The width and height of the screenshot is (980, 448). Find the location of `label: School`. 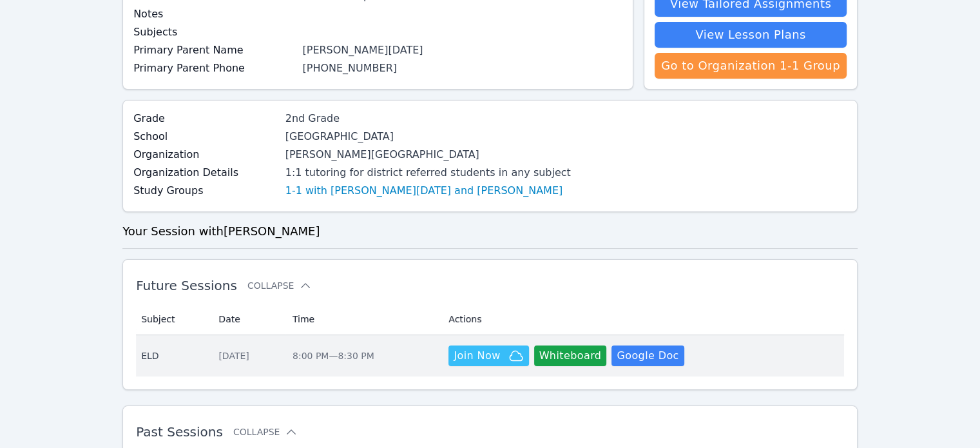

label: School is located at coordinates (205, 136).